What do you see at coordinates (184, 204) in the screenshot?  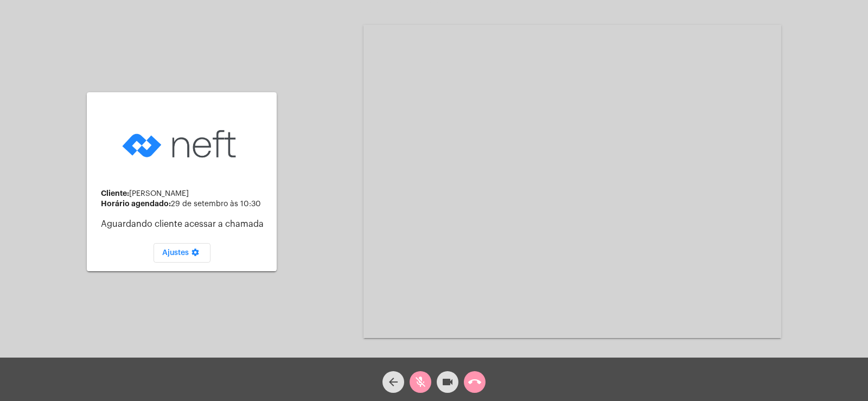 I see `div: 29 de setembro às 10:30` at bounding box center [184, 204].